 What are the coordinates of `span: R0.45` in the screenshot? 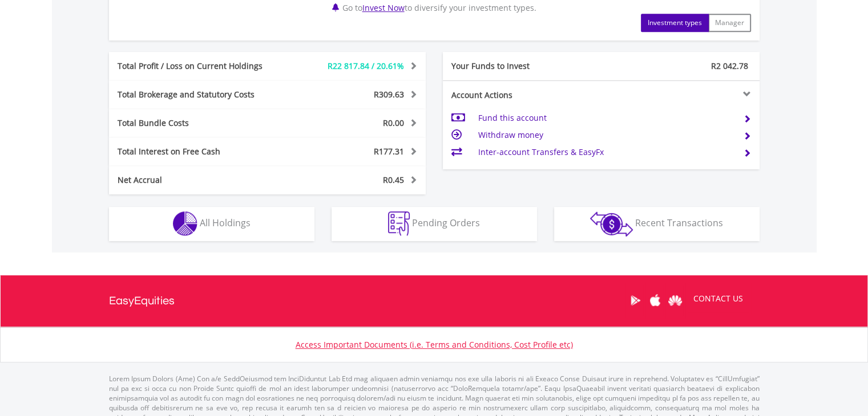 It's located at (393, 180).